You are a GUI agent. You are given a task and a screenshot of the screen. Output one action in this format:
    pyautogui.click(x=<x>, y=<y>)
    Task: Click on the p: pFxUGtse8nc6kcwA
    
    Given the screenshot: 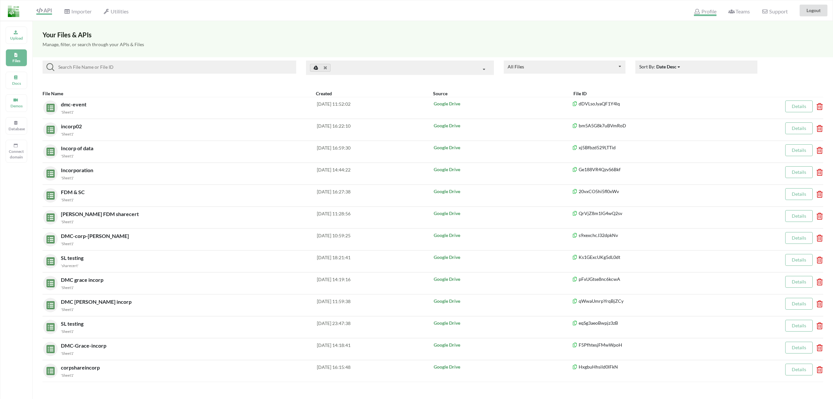 What is the action you would take?
    pyautogui.click(x=657, y=279)
    